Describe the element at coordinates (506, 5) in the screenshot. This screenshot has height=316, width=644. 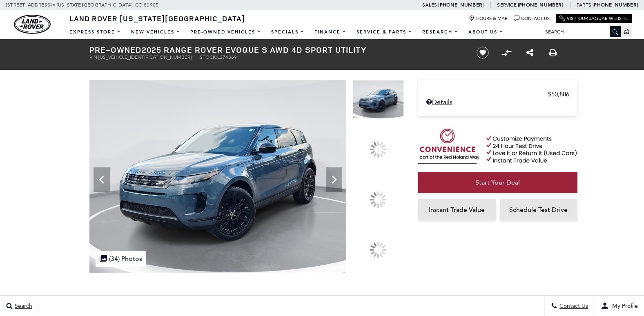
I see `span: Service` at that location.